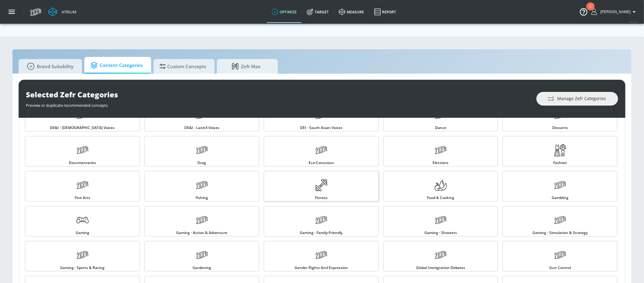 The height and width of the screenshot is (283, 644). I want to click on a: Target, so click(318, 12).